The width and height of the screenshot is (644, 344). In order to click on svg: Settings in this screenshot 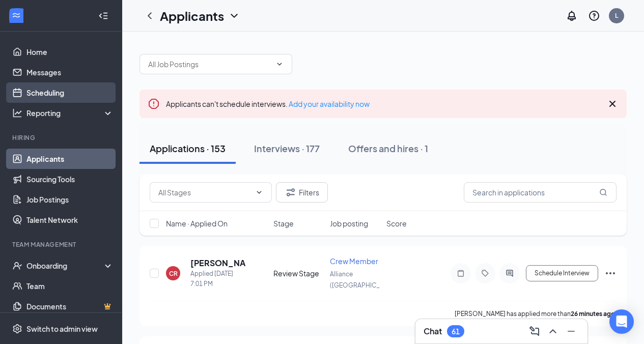, I will do `click(17, 329)`.